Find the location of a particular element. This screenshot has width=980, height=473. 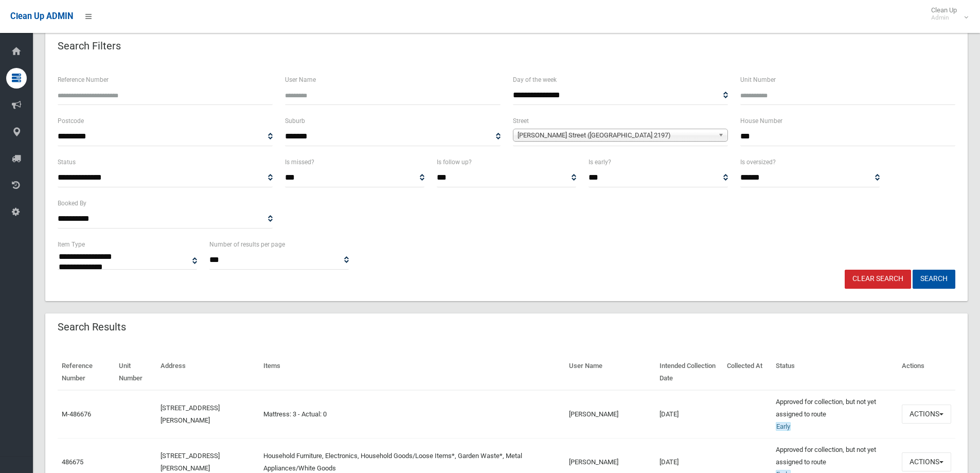

button: Search is located at coordinates (934, 279).